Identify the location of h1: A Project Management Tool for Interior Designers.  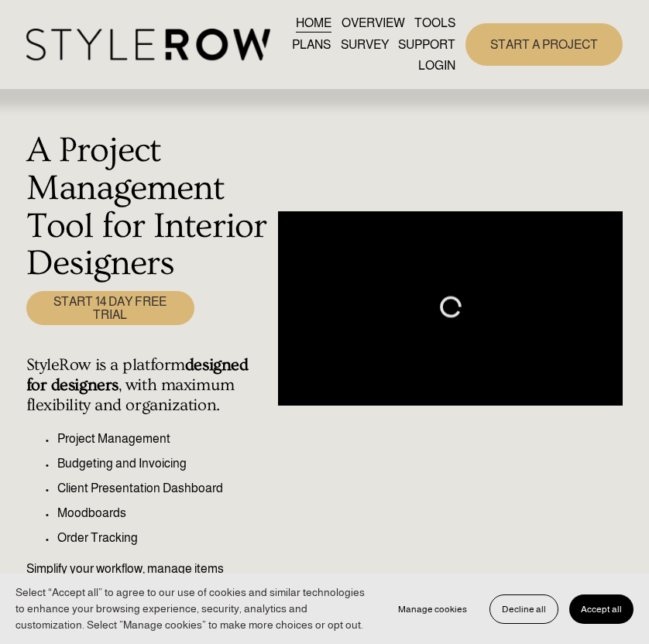
(148, 207).